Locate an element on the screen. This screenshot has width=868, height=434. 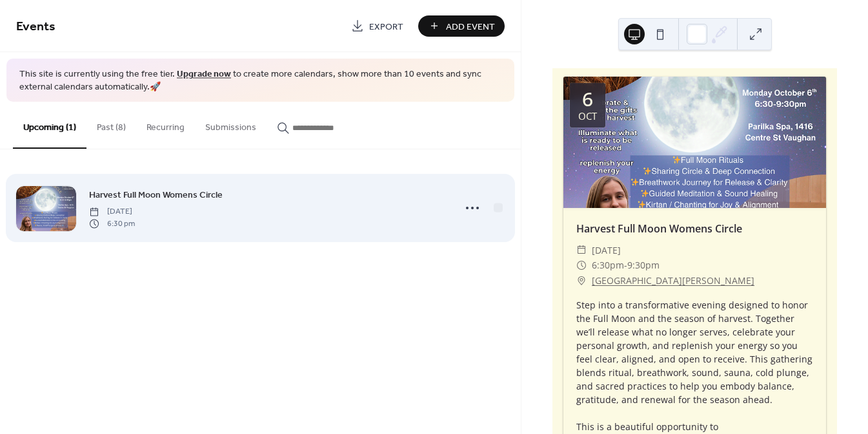
span: 6:30 pm is located at coordinates (111, 224).